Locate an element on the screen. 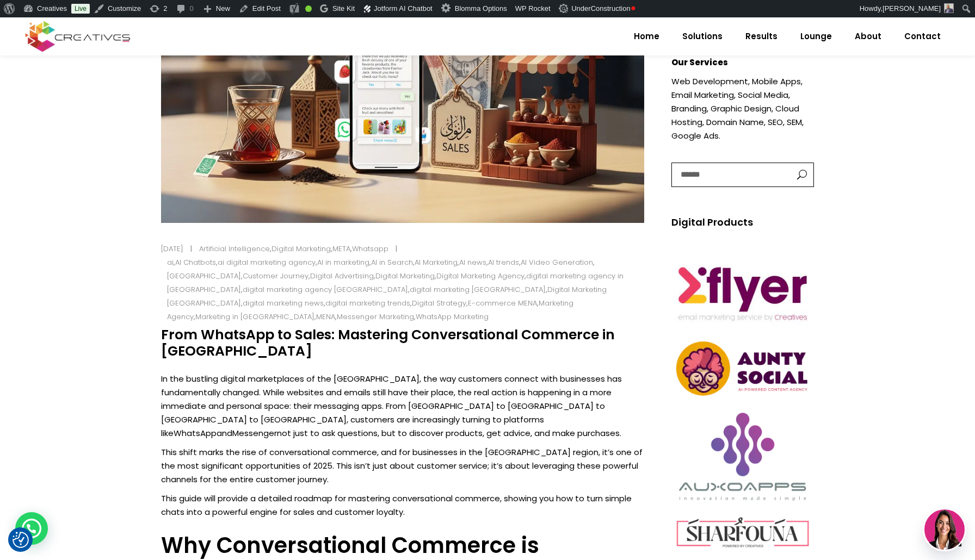 The height and width of the screenshot is (560, 975). a: digital marketing news is located at coordinates (283, 303).